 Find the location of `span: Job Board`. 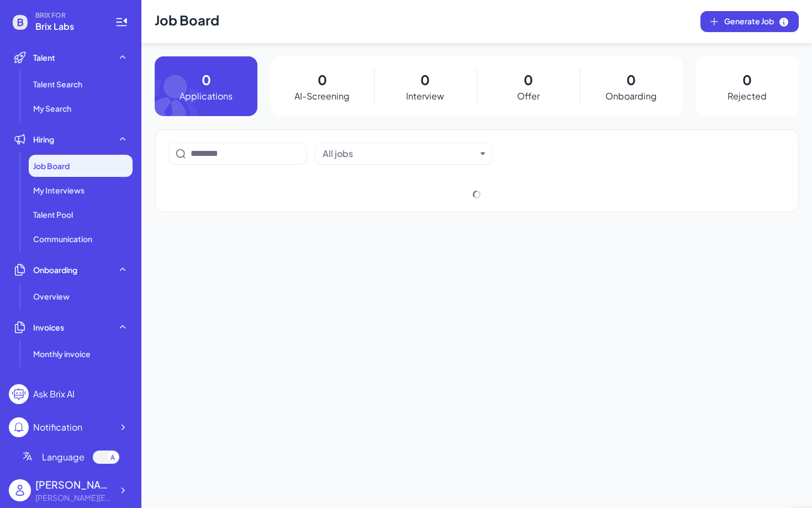

span: Job Board is located at coordinates (51, 166).